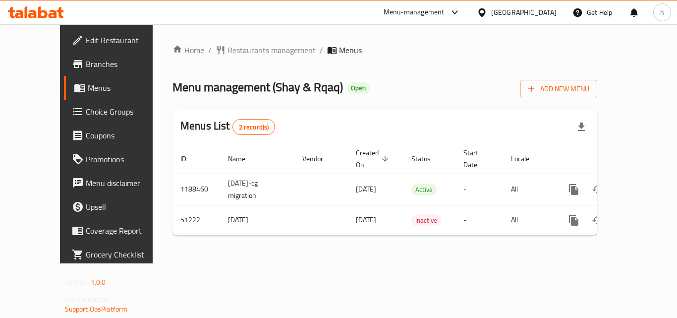 The width and height of the screenshot is (677, 318). Describe the element at coordinates (125, 231) in the screenshot. I see `span: Coverage Report` at that location.